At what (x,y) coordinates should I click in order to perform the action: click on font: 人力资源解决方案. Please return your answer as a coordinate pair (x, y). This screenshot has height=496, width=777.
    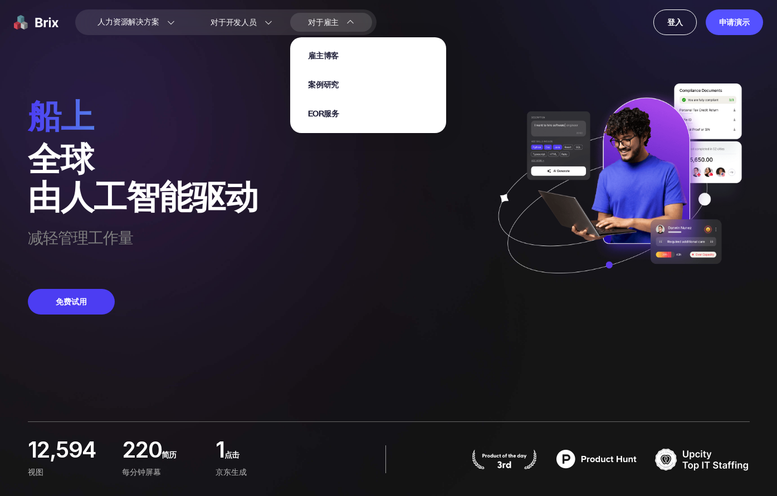
    Looking at the image, I should click on (128, 22).